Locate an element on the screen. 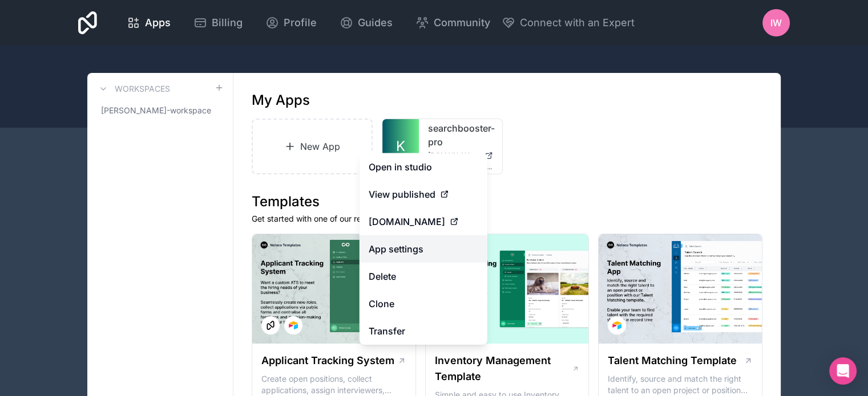 Image resolution: width=868 pixels, height=396 pixels. a: New App is located at coordinates (312, 147).